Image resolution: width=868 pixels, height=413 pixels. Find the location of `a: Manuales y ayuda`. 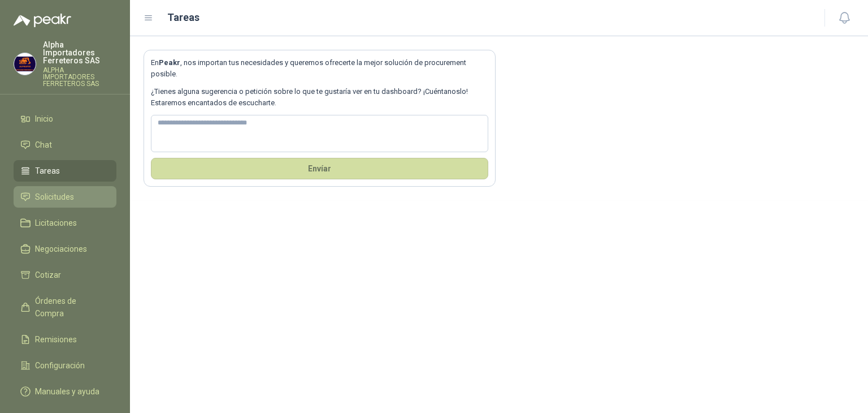

a: Manuales y ayuda is located at coordinates (65, 391).